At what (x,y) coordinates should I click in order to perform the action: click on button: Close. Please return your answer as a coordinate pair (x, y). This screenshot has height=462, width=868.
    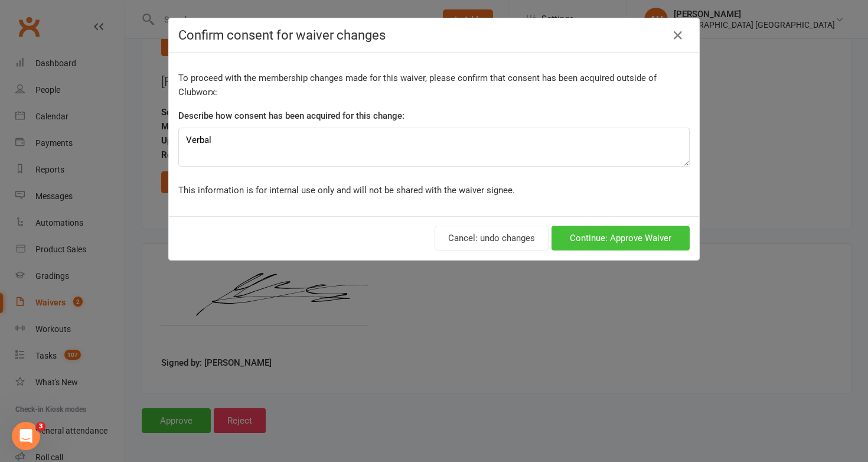
    Looking at the image, I should click on (678, 35).